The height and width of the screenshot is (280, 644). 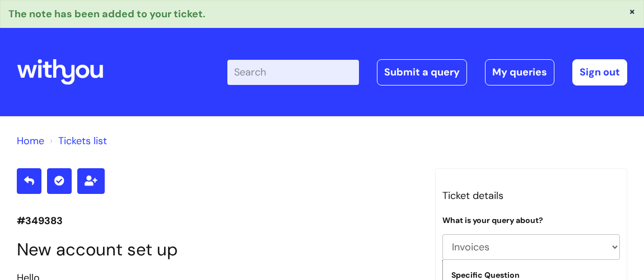 What do you see at coordinates (218, 221) in the screenshot?
I see `p: #349383` at bounding box center [218, 221].